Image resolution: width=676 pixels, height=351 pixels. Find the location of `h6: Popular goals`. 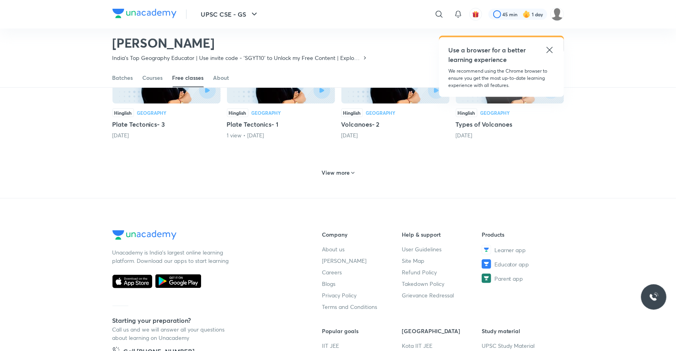

h6: Popular goals is located at coordinates (362, 331).